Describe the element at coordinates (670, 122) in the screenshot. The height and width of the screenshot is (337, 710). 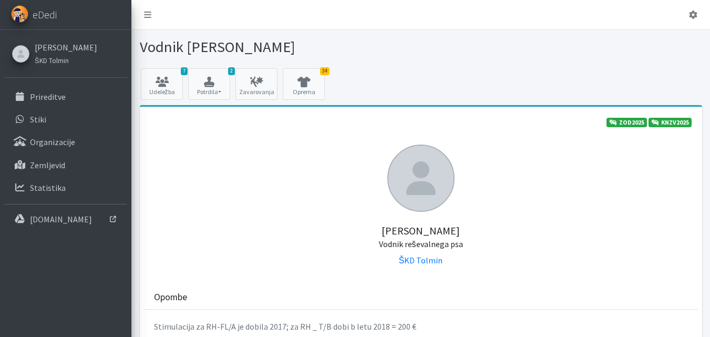
I see `a: KNZV2025` at that location.